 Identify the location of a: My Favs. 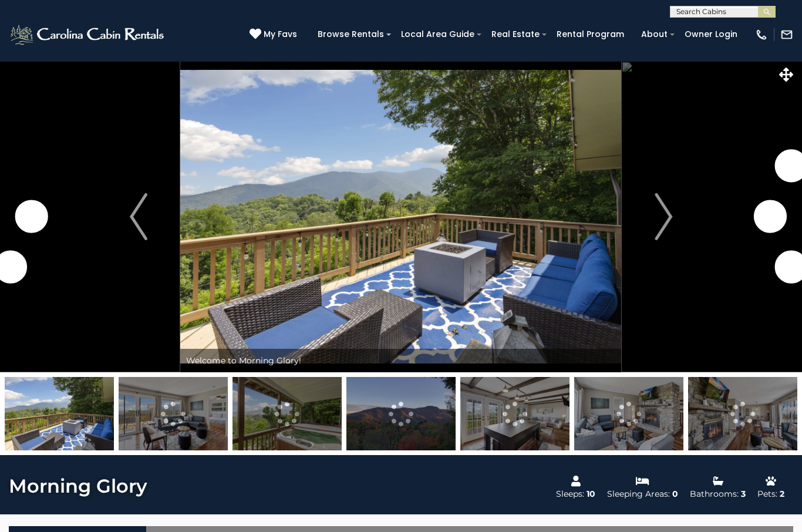
(275, 35).